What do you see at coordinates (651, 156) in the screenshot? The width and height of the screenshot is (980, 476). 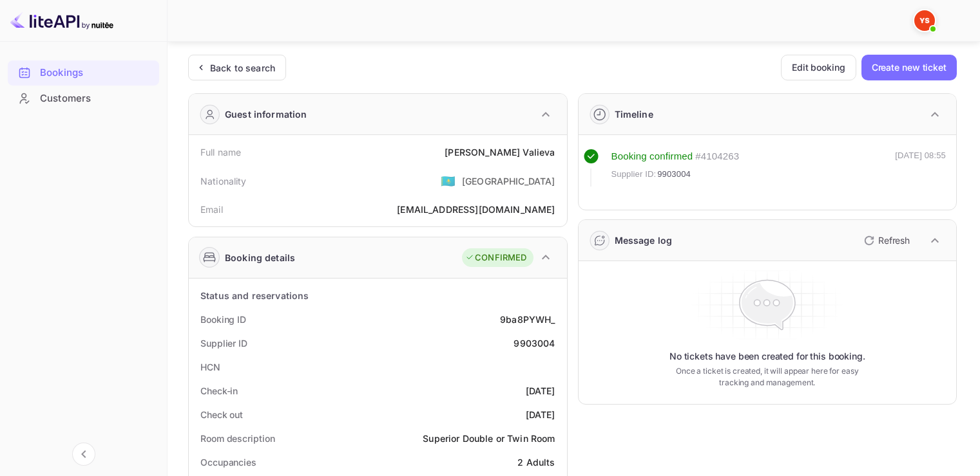 I see `div: Booking confirmed` at bounding box center [651, 156].